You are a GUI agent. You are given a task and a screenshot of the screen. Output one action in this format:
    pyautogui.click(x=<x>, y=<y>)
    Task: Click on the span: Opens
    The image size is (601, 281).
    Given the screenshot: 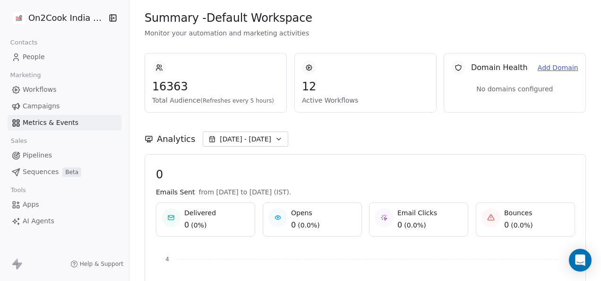 What is the action you would take?
    pyautogui.click(x=305, y=213)
    